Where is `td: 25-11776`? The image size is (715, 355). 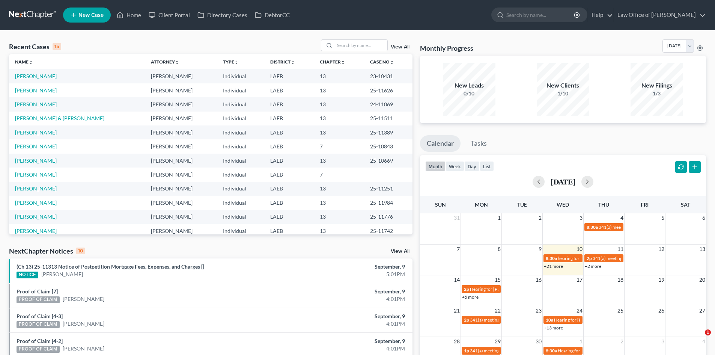 td: 25-11776 is located at coordinates (388, 216).